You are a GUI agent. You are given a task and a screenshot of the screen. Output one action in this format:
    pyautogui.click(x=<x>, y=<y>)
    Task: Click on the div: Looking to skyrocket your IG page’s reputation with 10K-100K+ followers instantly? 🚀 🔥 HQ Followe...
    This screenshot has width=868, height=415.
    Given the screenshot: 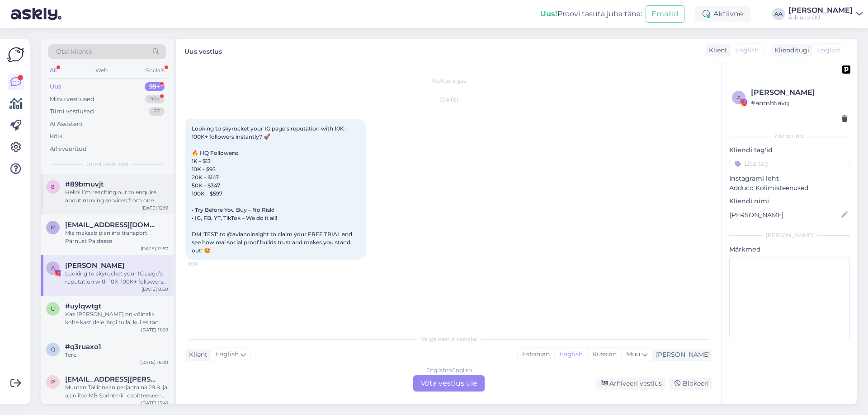 What is the action you would take?
    pyautogui.click(x=116, y=278)
    